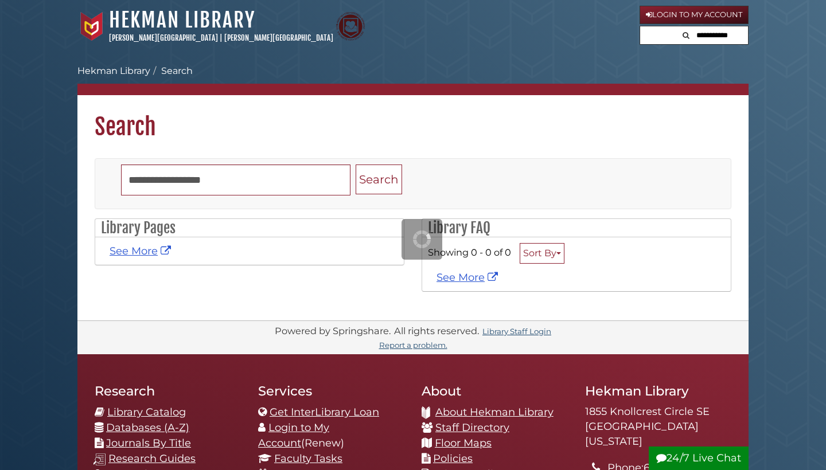 The image size is (826, 470). I want to click on a: About Hekman Library, so click(494, 412).